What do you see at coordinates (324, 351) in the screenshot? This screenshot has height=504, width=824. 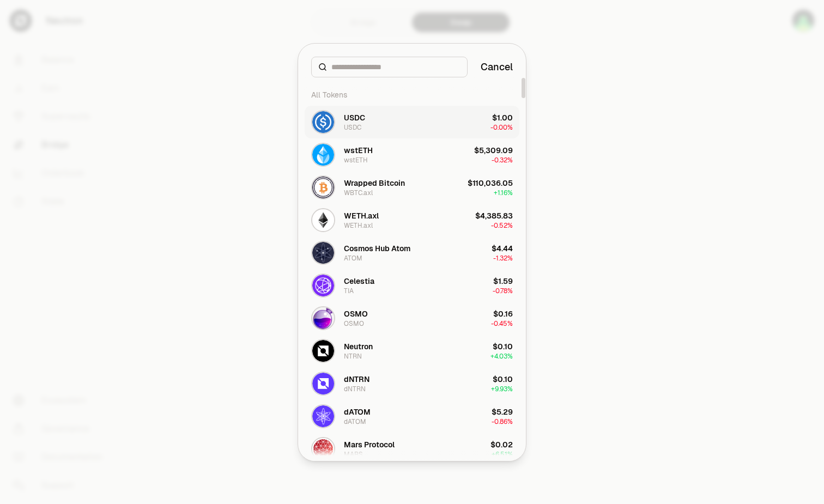 I see `img: NTRN Logo` at bounding box center [324, 351].